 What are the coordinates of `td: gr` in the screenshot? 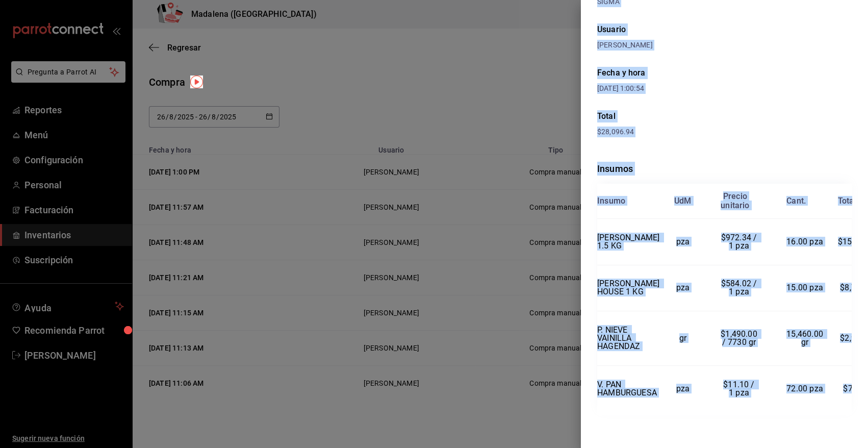 It's located at (683, 338).